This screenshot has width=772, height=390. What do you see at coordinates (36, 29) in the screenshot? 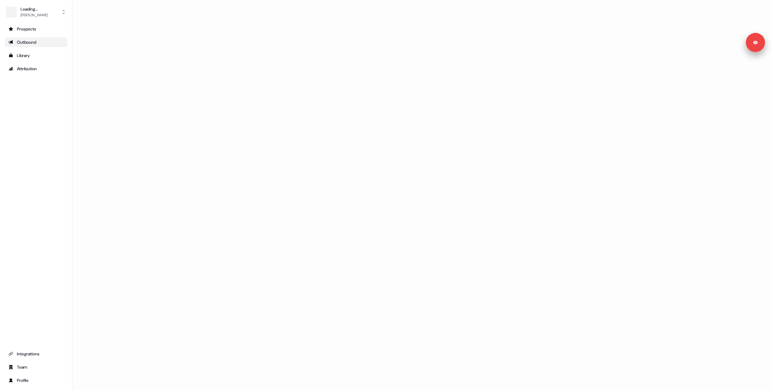
I see `div: Prospects` at bounding box center [36, 29].